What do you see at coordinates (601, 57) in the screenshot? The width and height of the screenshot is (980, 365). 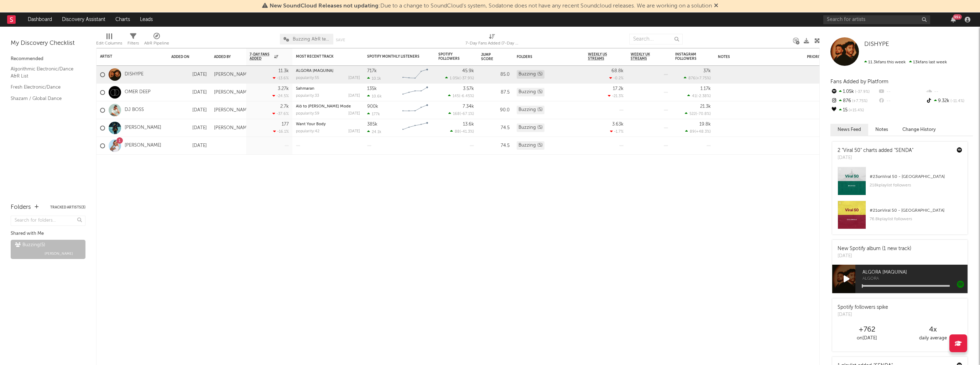 I see `span: Weekly US Streams` at bounding box center [601, 57].